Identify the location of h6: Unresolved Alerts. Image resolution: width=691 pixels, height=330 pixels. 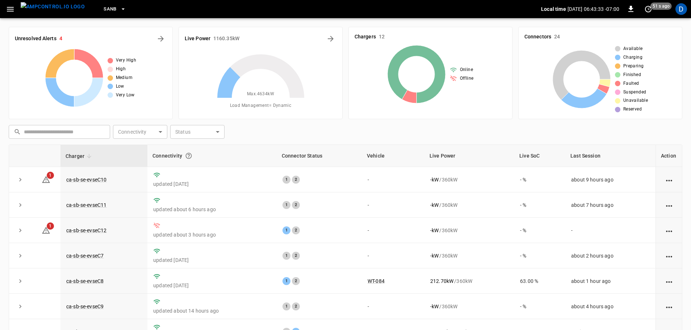
(36, 39).